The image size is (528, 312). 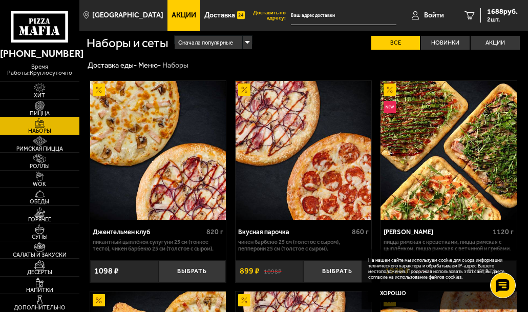 What do you see at coordinates (205, 43) in the screenshot?
I see `span: Сначала популярные` at bounding box center [205, 43].